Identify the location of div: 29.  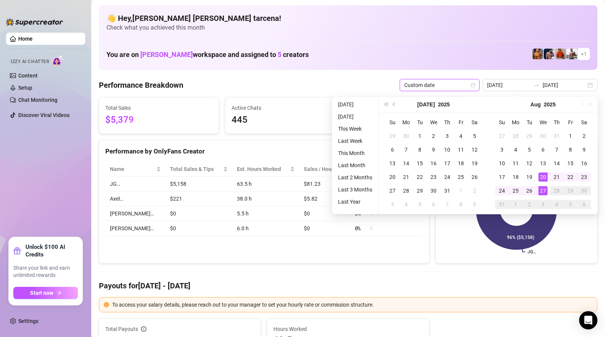
(570, 191).